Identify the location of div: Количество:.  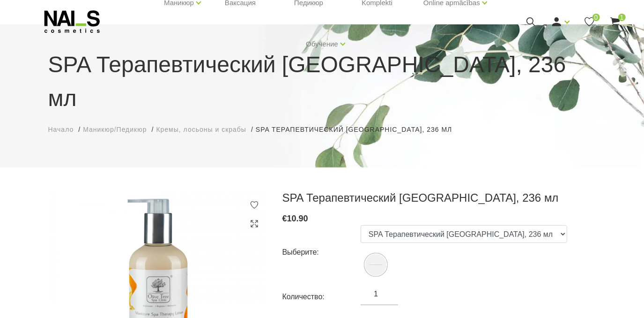
(321, 297).